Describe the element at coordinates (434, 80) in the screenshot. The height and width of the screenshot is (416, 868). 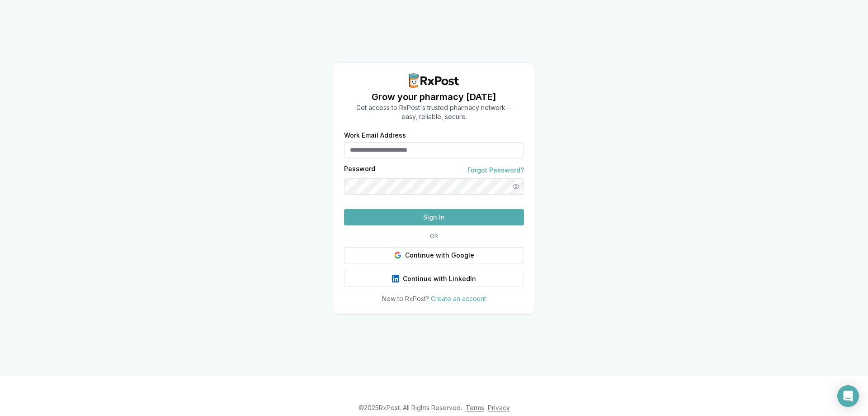
I see `img: RxPost Logo` at that location.